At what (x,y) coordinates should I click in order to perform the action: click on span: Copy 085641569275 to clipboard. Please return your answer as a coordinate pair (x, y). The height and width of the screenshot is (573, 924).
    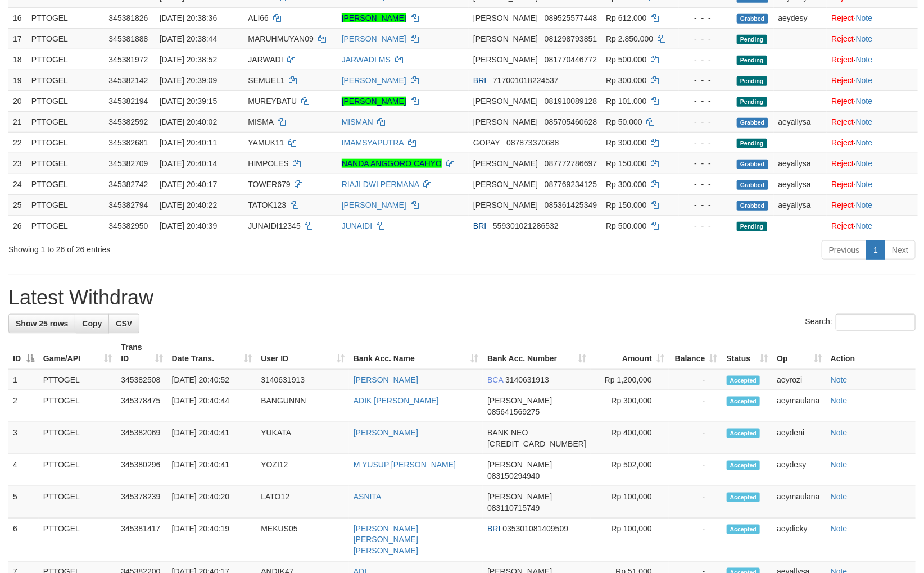
    Looking at the image, I should click on (513, 412).